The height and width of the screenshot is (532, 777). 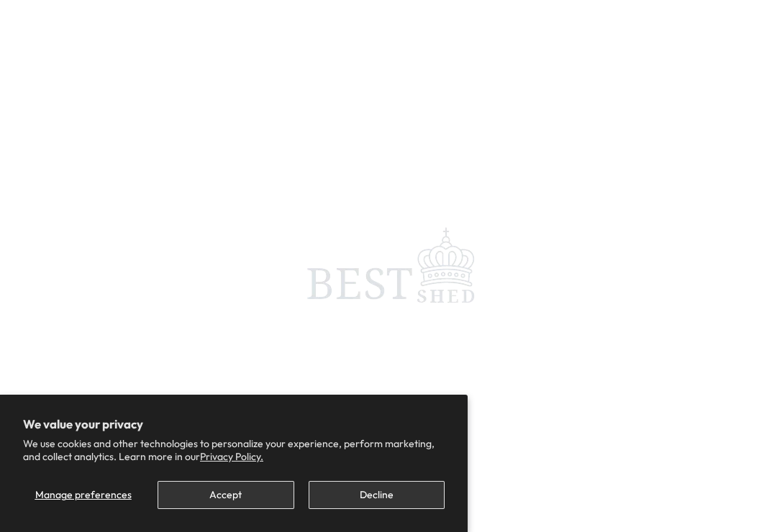 I want to click on button: Manage preferences, so click(x=83, y=495).